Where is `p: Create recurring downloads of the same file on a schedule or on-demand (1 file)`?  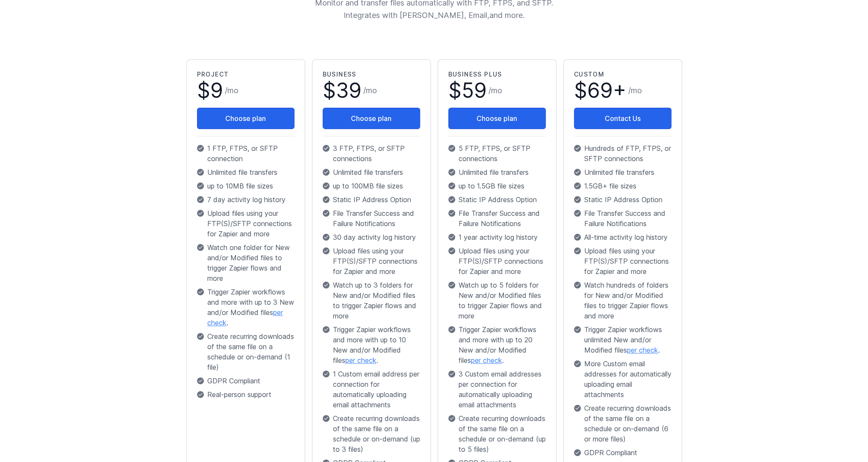
p: Create recurring downloads of the same file on a schedule or on-demand (1 file) is located at coordinates (246, 352).